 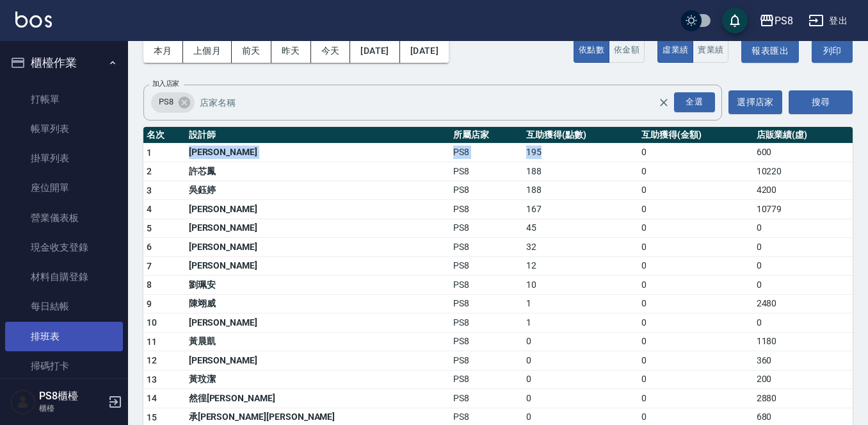 What do you see at coordinates (152, 360) in the screenshot?
I see `span: 12` at bounding box center [152, 360].